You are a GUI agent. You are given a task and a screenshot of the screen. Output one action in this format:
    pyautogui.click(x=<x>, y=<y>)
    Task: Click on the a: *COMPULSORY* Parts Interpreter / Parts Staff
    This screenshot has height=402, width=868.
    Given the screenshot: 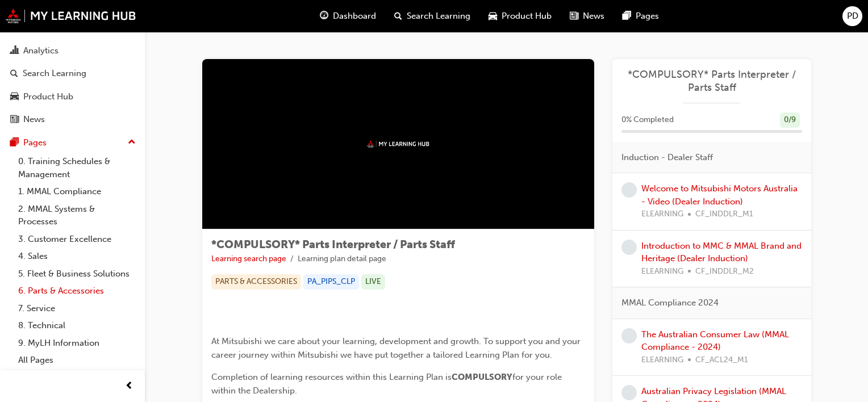 What is the action you would take?
    pyautogui.click(x=712, y=81)
    